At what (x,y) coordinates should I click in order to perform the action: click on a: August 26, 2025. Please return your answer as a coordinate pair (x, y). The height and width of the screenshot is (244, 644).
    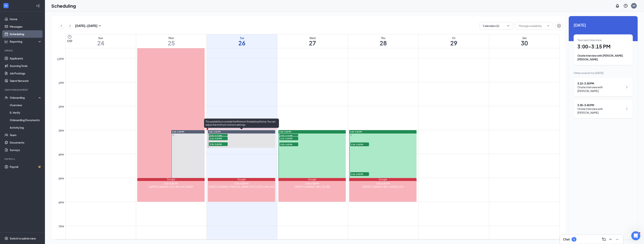
    Looking at the image, I should click on (242, 41).